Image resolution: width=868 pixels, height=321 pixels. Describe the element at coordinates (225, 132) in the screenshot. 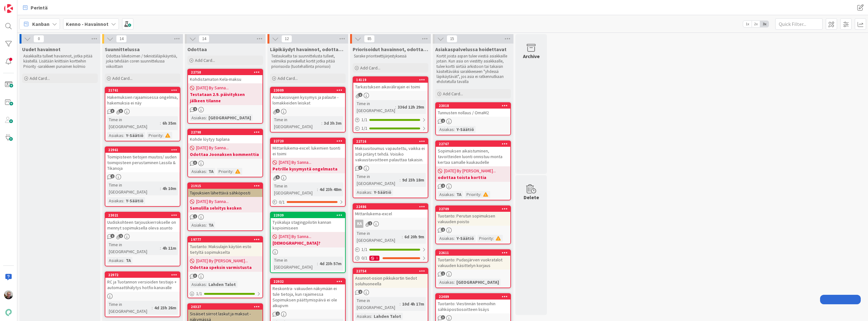

I see `div: 22798` at that location.